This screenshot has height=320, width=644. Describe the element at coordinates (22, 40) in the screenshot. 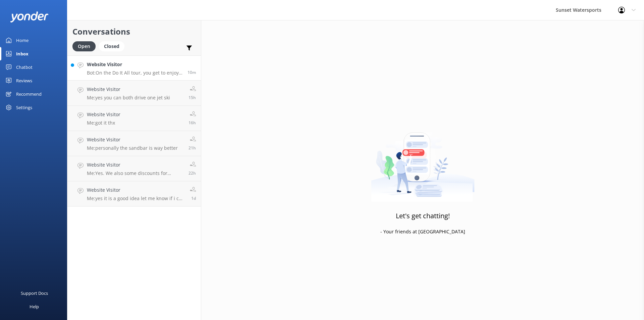

I see `div: Home` at that location.